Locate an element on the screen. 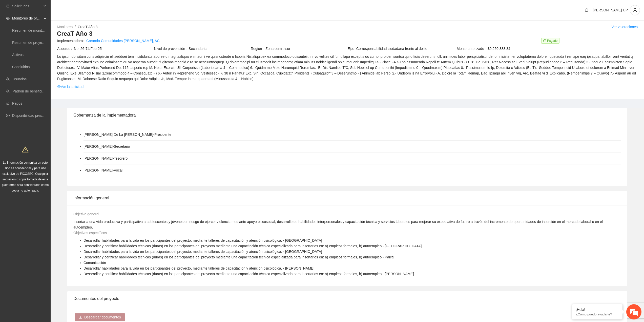 The image size is (644, 322). span: Objetivos específicos is located at coordinates (90, 233).